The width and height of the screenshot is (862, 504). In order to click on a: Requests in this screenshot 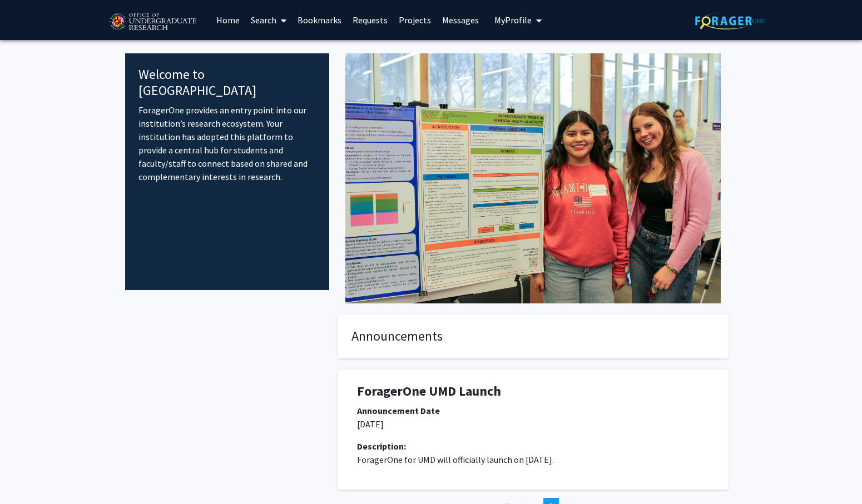, I will do `click(370, 20)`.